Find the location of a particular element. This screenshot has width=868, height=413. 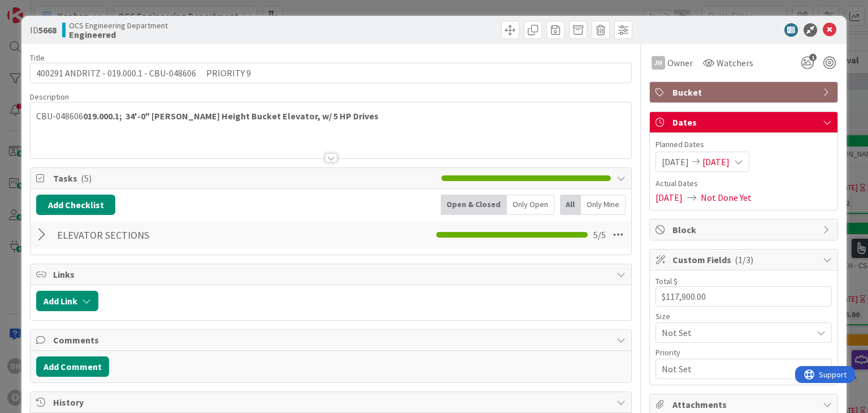

div: Only Mine is located at coordinates (603, 205).